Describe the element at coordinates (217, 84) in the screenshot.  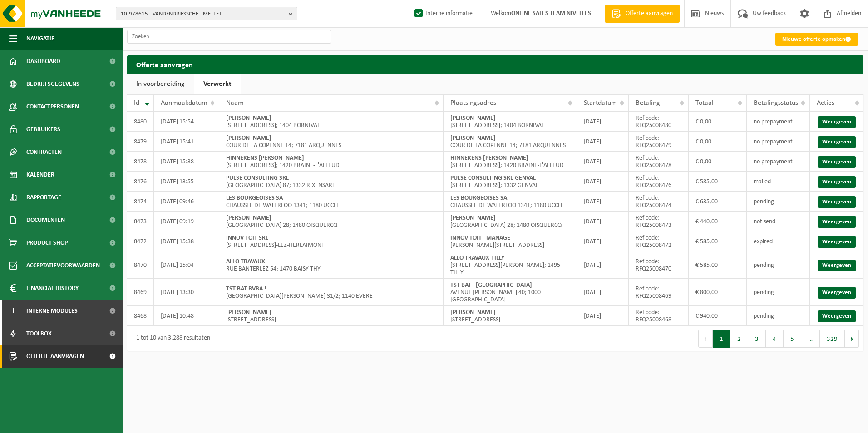
I see `a: Verwerkt` at that location.